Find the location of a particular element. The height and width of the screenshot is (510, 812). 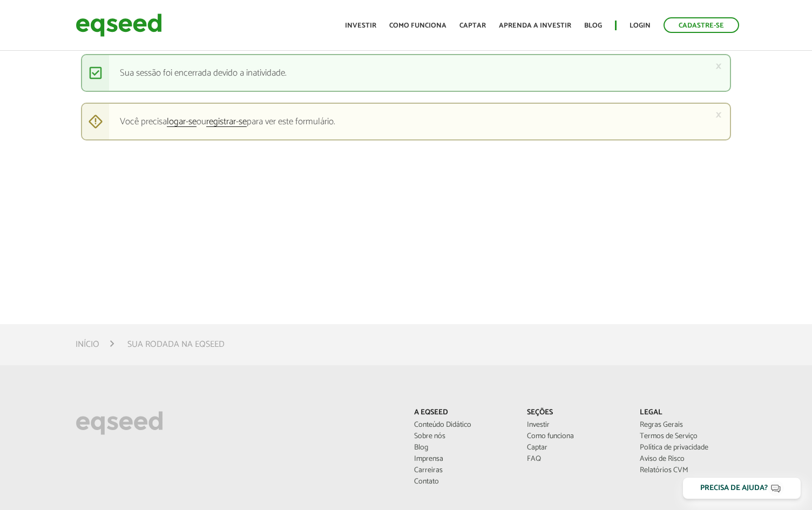

p: Seções is located at coordinates (575, 412).